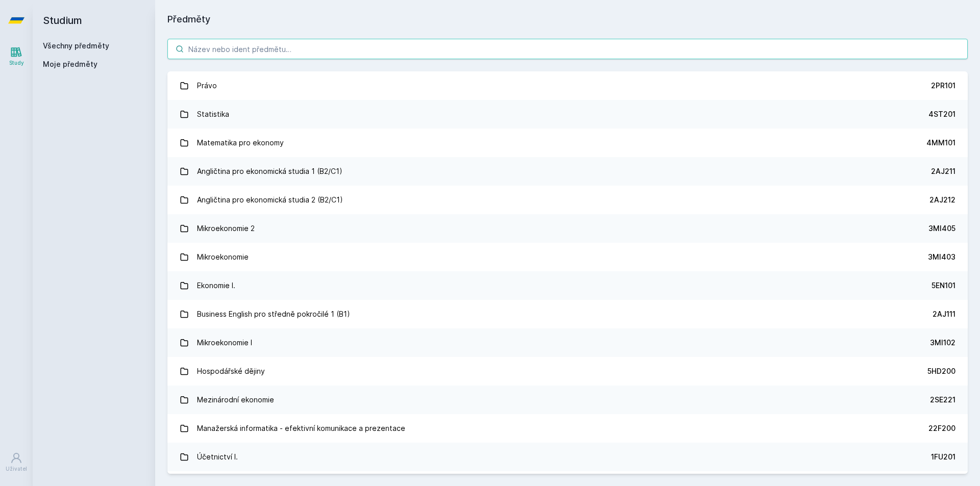  Describe the element at coordinates (217, 457) in the screenshot. I see `div: Účetnictví I.` at that location.